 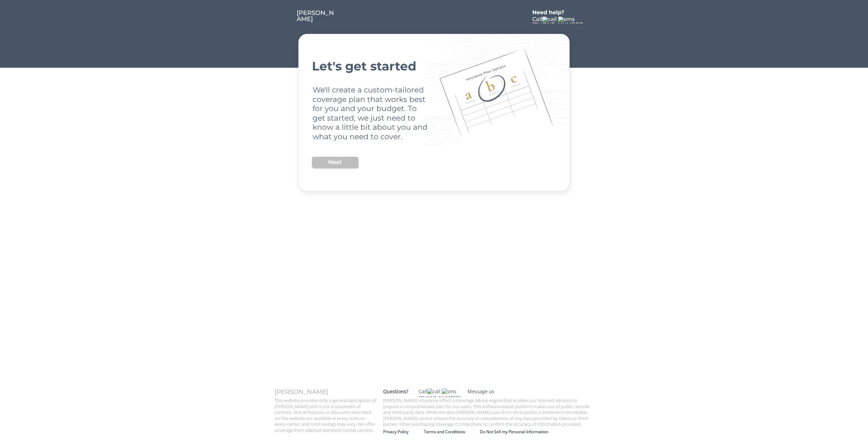 I want to click on div: Need help?, so click(x=551, y=12).